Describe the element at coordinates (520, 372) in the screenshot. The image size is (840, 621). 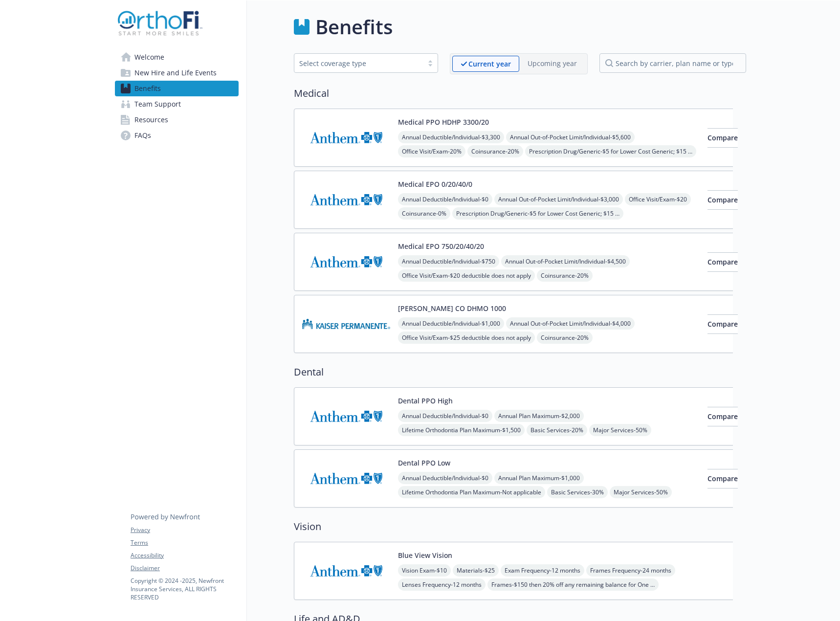
I see `h2: Dental` at that location.